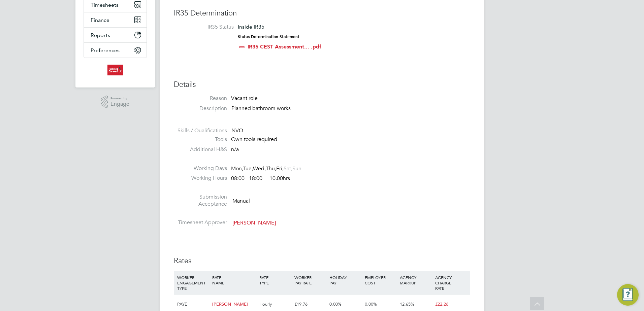  I want to click on button: Reports, so click(115, 35).